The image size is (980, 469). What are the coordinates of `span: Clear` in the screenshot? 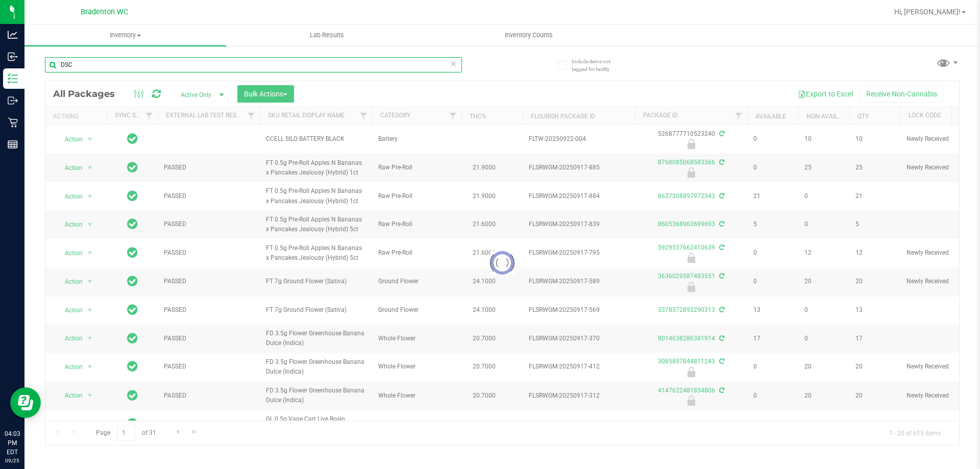 It's located at (453, 64).